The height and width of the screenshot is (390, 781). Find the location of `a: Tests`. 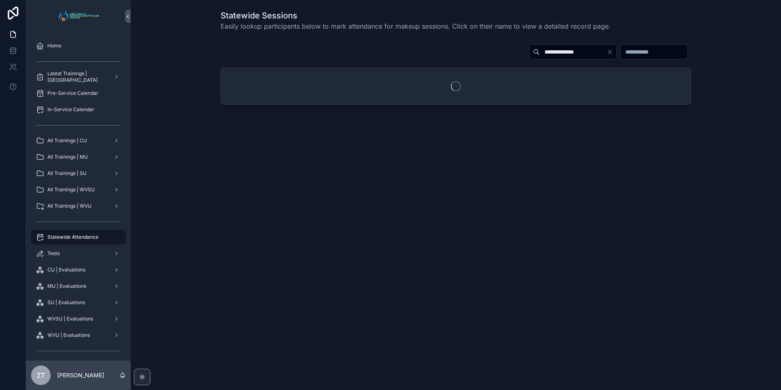

a: Tests is located at coordinates (78, 253).